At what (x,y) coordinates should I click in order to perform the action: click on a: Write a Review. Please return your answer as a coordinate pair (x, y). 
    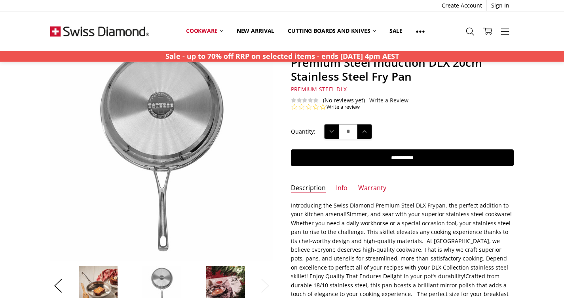
    Looking at the image, I should click on (389, 101).